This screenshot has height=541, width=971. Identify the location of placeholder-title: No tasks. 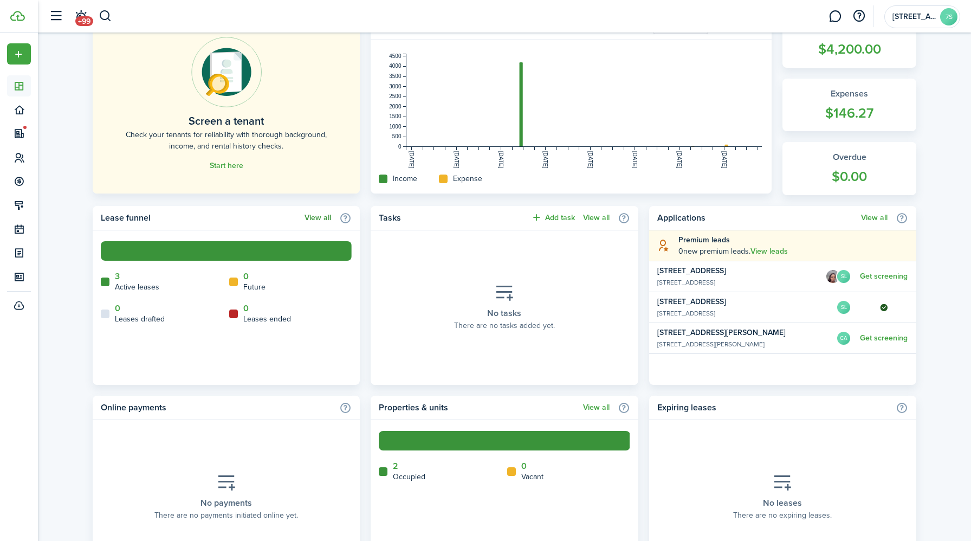
(504, 313).